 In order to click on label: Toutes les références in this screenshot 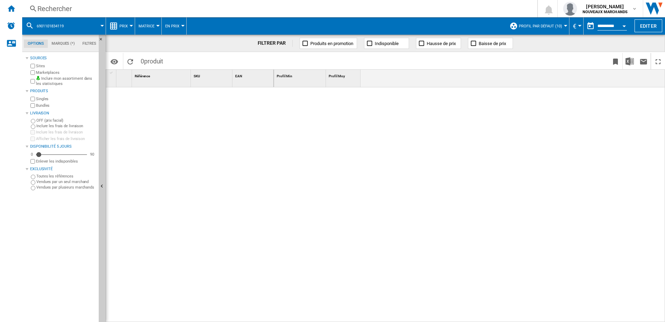, I will do `click(66, 176)`.